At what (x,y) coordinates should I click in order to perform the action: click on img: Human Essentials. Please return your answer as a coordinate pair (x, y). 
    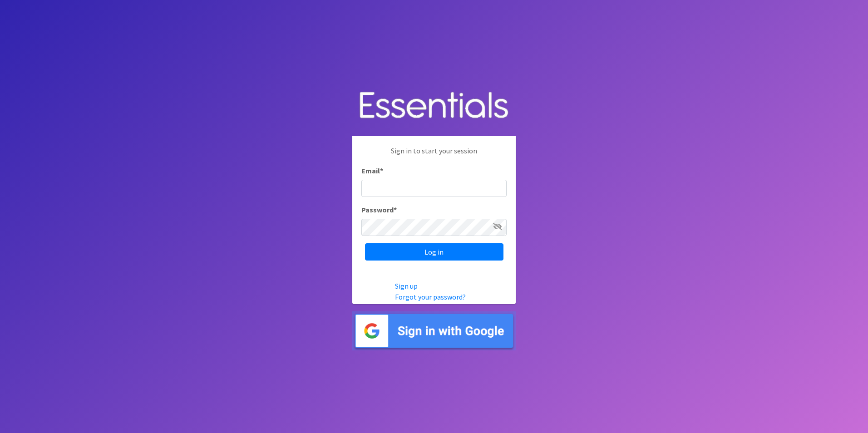
    Looking at the image, I should click on (434, 106).